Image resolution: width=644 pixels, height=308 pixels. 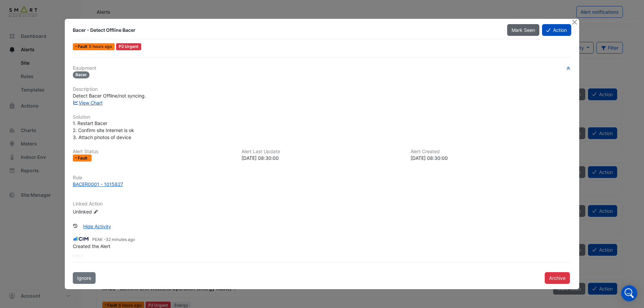 What do you see at coordinates (523, 30) in the screenshot?
I see `span: Mark Seen` at bounding box center [523, 30].